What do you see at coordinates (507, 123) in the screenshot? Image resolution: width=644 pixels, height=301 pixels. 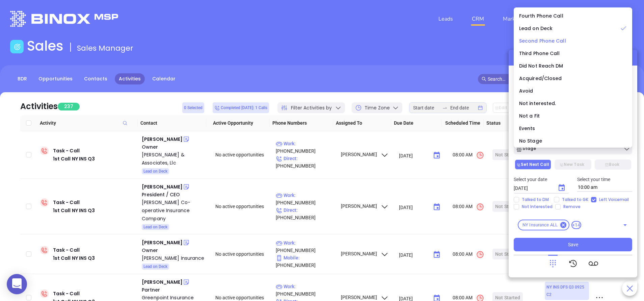 I see `th: Status` at bounding box center [507, 123].